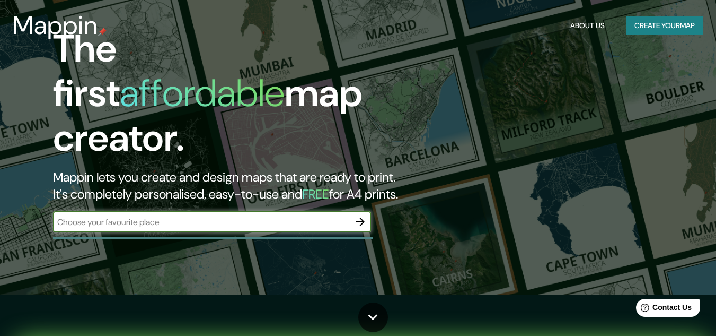 The width and height of the screenshot is (716, 336). What do you see at coordinates (55, 25) in the screenshot?
I see `h3: Mappin` at bounding box center [55, 25].